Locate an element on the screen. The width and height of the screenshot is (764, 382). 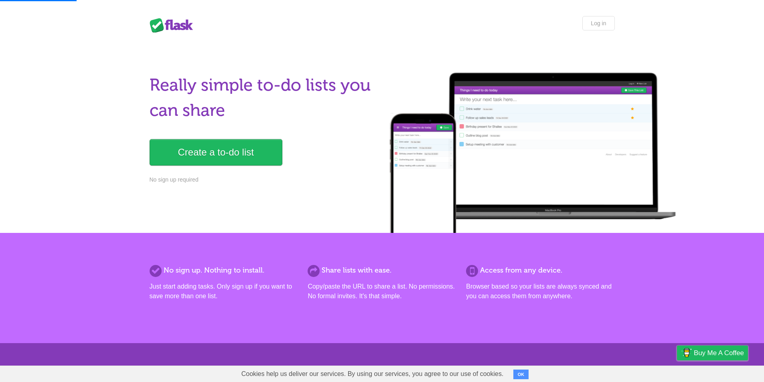
p: Copy/paste the URL to share a list. No permissions. No formal invites. It's that simple. is located at coordinates (382, 292).